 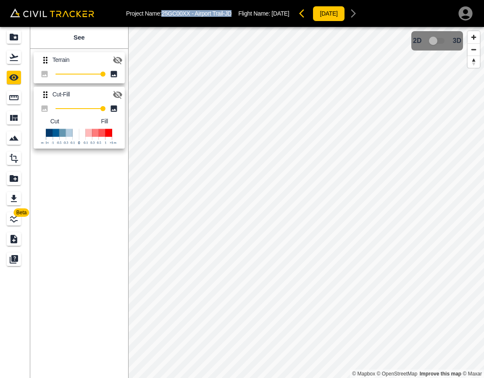 What do you see at coordinates (474, 37) in the screenshot?
I see `button: Zoom in` at bounding box center [474, 37].